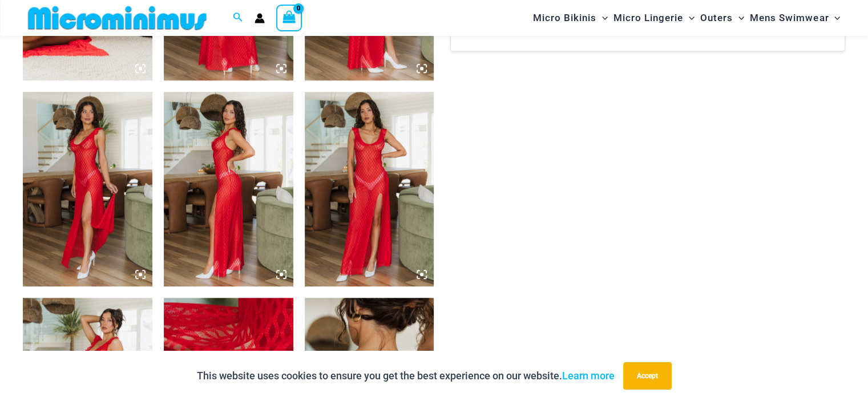 This screenshot has height=401, width=868. I want to click on a: View Shopping Cart, empty, so click(289, 18).